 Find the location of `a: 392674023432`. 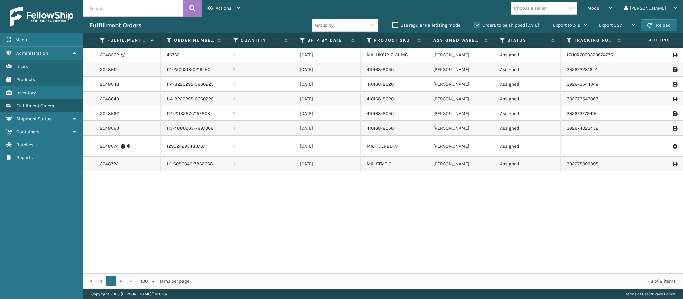

a: 392674023432 is located at coordinates (582, 128).